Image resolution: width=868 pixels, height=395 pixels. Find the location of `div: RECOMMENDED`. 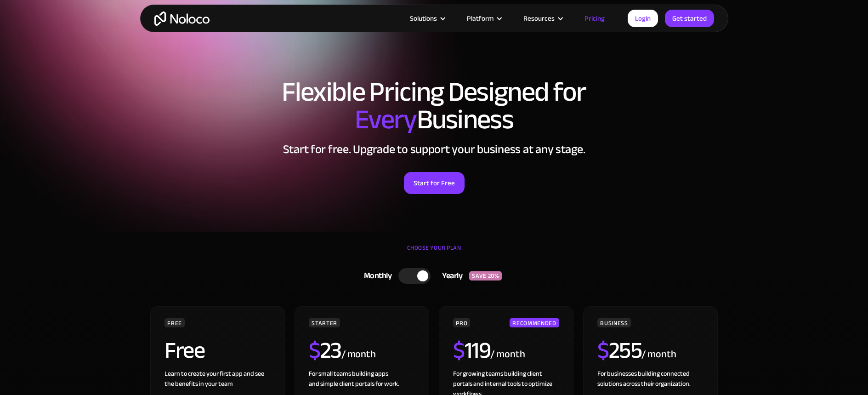

div: RECOMMENDED is located at coordinates (534, 323).